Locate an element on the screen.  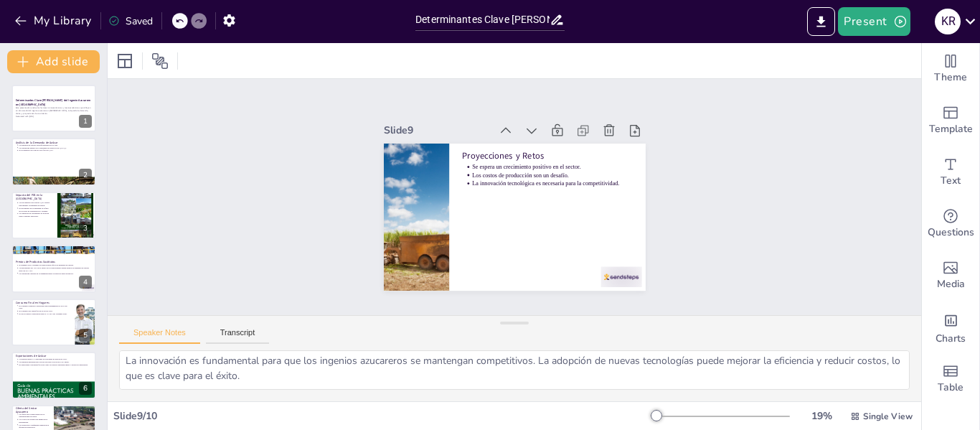
span: Questions is located at coordinates (951, 232).